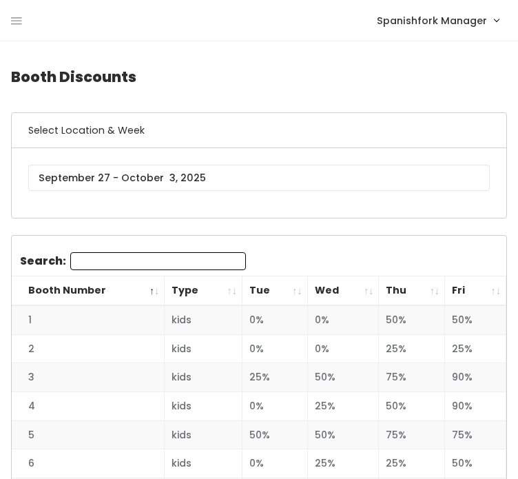 This screenshot has height=479, width=518. Describe the element at coordinates (259, 130) in the screenshot. I see `h6: Select Location & Week` at that location.